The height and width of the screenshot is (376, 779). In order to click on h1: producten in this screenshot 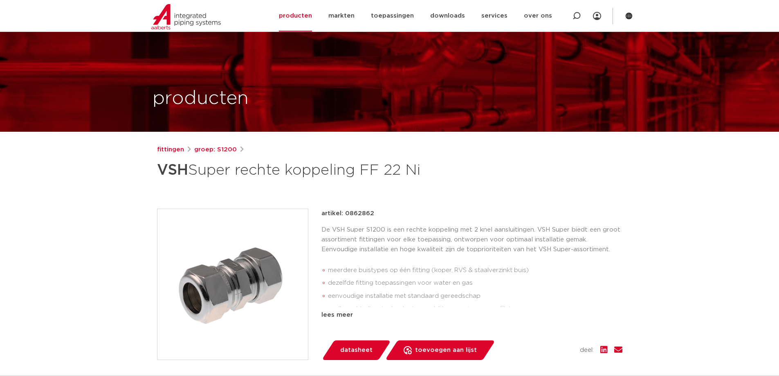, I will do `click(200, 99)`.